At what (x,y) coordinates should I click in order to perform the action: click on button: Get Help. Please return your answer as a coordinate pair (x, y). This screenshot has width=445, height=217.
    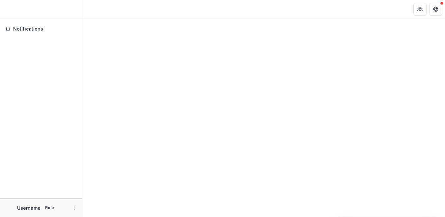
    Looking at the image, I should click on (435, 9).